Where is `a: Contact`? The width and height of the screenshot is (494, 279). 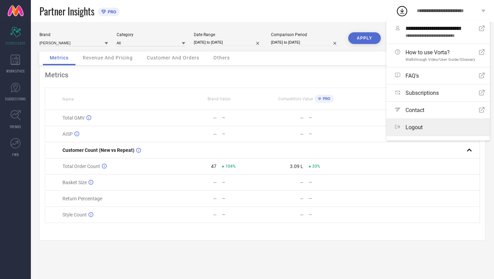
a: Contact is located at coordinates (439, 110).